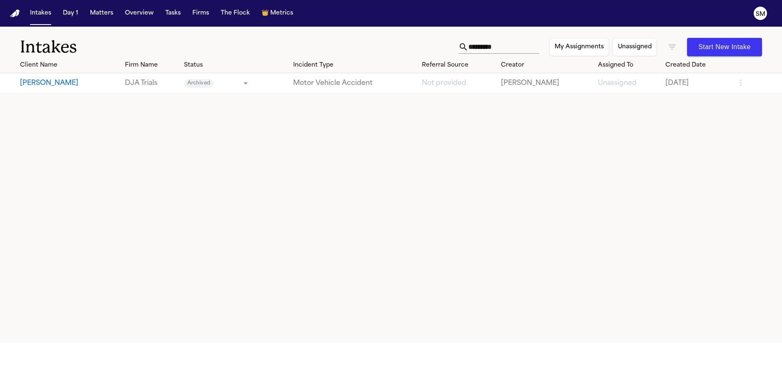 This screenshot has width=782, height=368. What do you see at coordinates (282, 13) in the screenshot?
I see `span: Metrics` at bounding box center [282, 13].